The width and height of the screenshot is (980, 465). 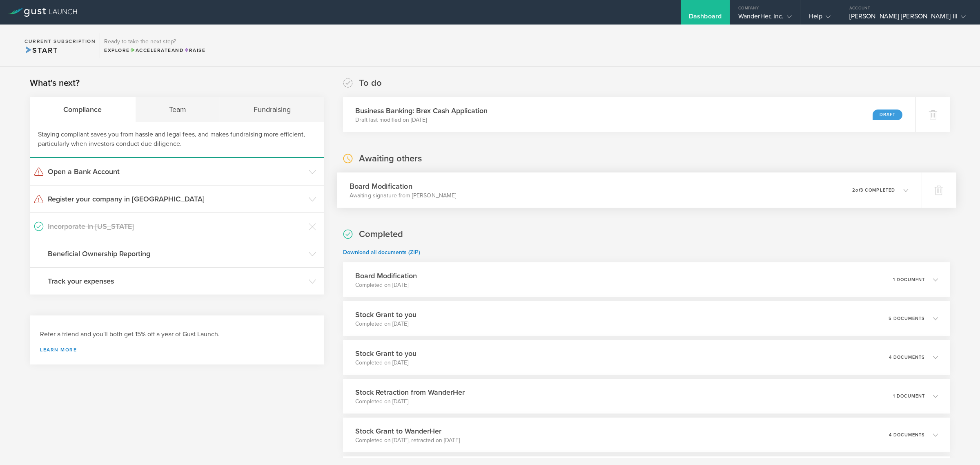 I want to click on h3: Stock Retraction from WanderHer, so click(x=410, y=392).